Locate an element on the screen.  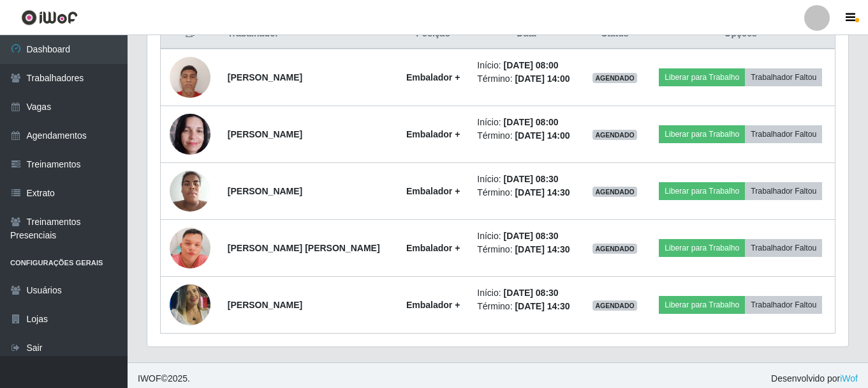
img: 1744412186604.jpeg is located at coordinates (190, 248).